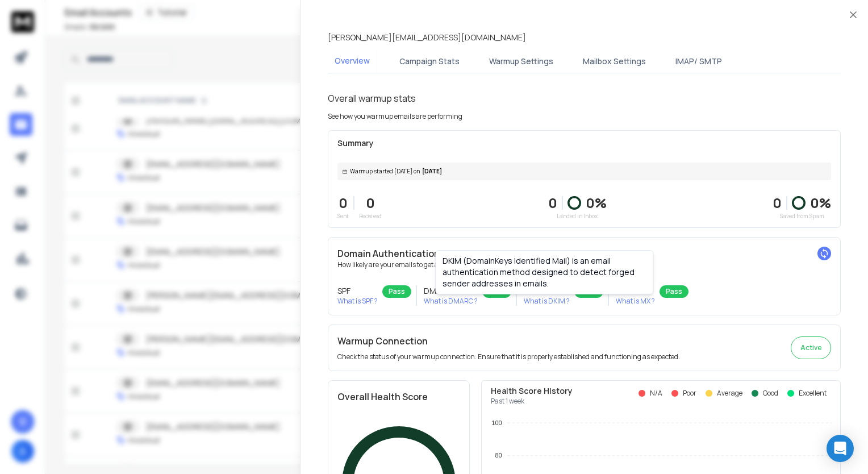  Describe the element at coordinates (395, 116) in the screenshot. I see `p: See how you warmup emails are performing` at that location.